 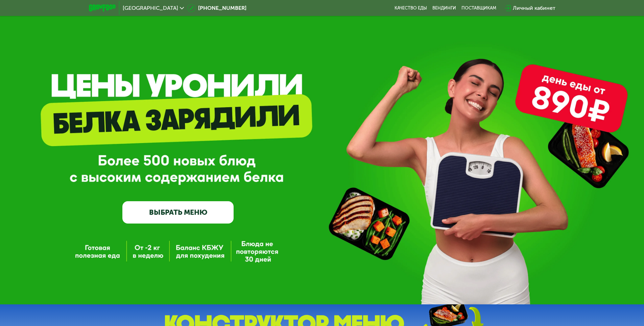 What do you see at coordinates (534, 8) in the screenshot?
I see `div: Личный кабинет` at bounding box center [534, 8].